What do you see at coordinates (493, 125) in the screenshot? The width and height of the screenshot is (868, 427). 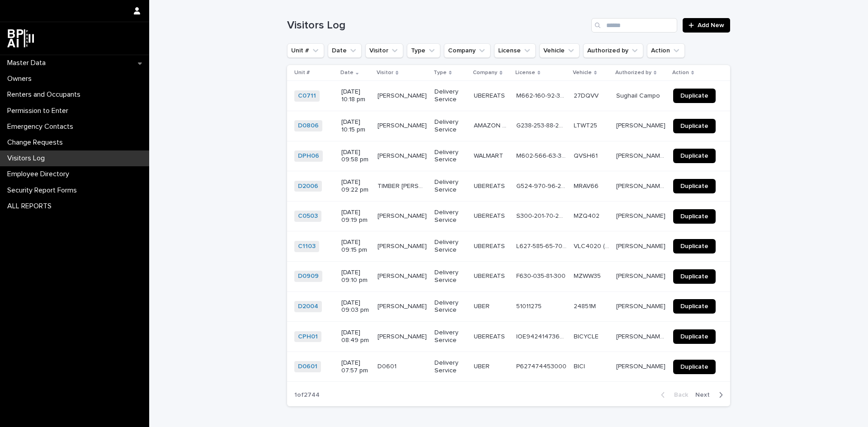 I see `p: AMAZON FLEX` at bounding box center [493, 125].